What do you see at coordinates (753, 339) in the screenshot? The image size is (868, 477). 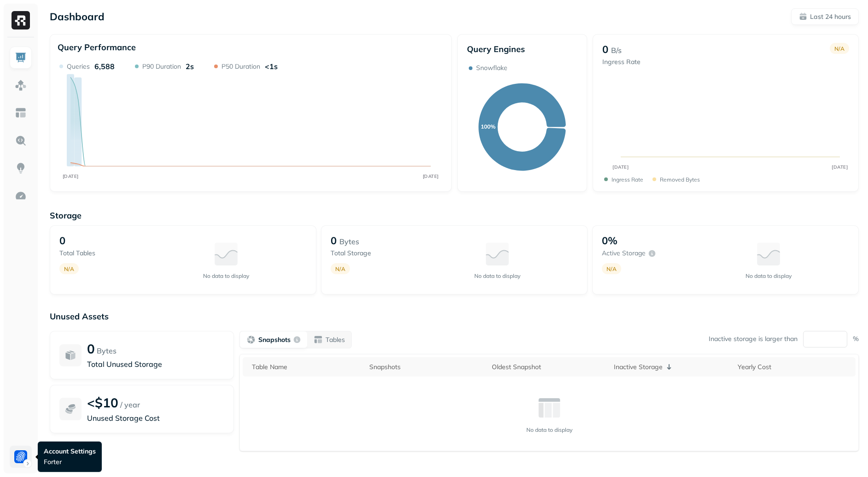 I see `p: Inactive storage is larger than` at bounding box center [753, 339].